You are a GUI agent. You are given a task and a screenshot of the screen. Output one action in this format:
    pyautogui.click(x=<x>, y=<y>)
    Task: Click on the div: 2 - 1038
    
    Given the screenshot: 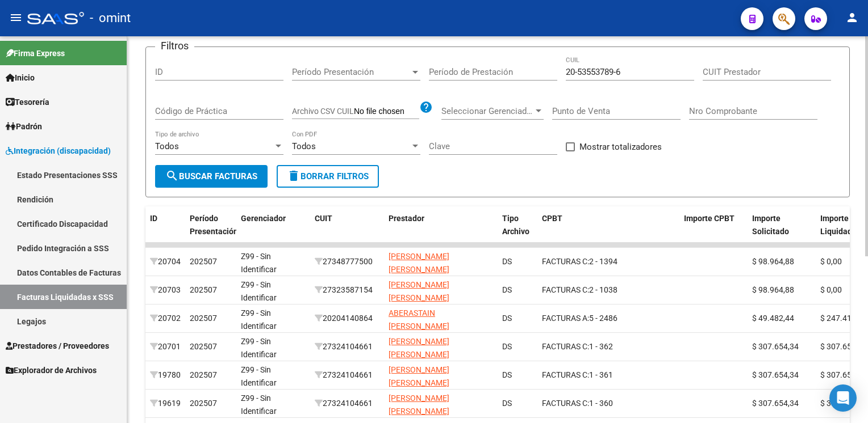 What is the action you would take?
    pyautogui.click(x=608, y=290)
    